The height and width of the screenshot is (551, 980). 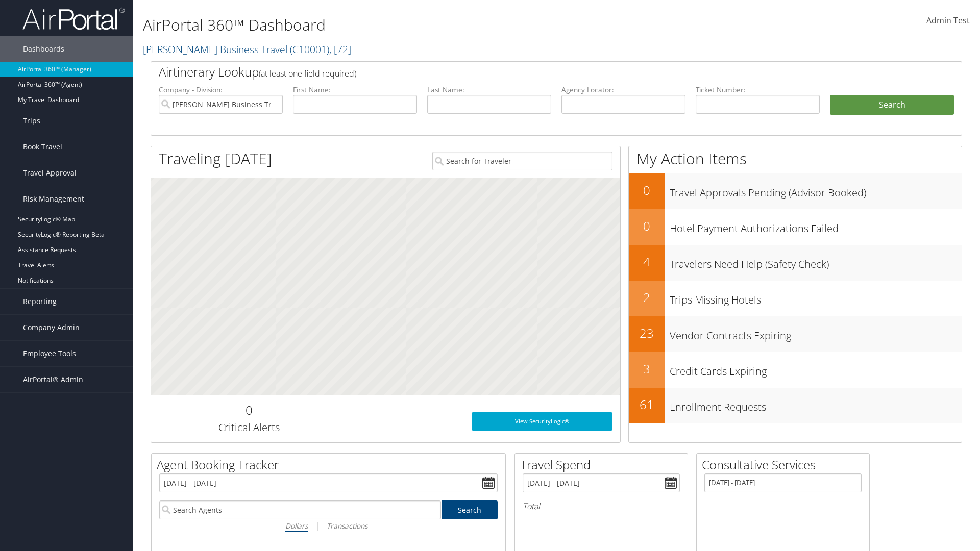 I want to click on h1: My Action Items, so click(x=795, y=159).